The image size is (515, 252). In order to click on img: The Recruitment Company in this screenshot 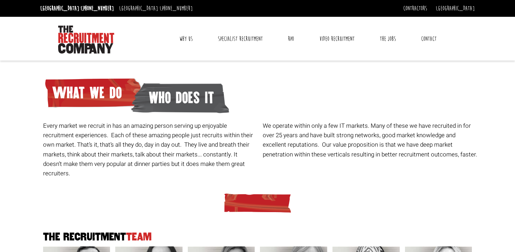, I will do `click(86, 40)`.